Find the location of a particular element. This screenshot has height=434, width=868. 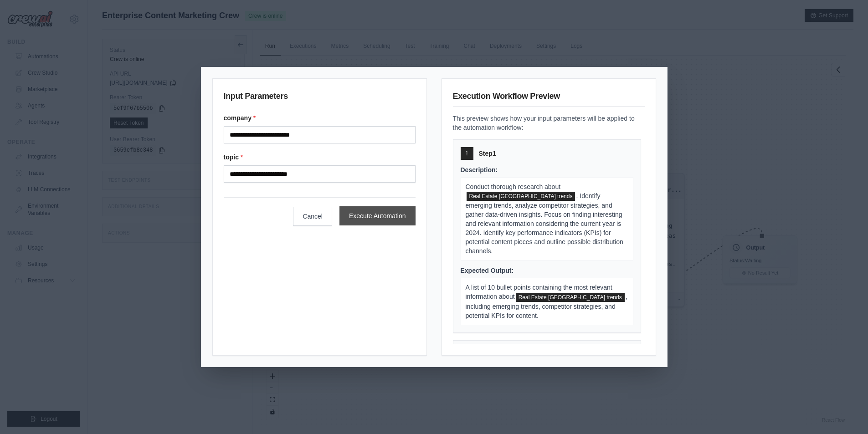

span: Conduct thorough research about is located at coordinates (513, 187).